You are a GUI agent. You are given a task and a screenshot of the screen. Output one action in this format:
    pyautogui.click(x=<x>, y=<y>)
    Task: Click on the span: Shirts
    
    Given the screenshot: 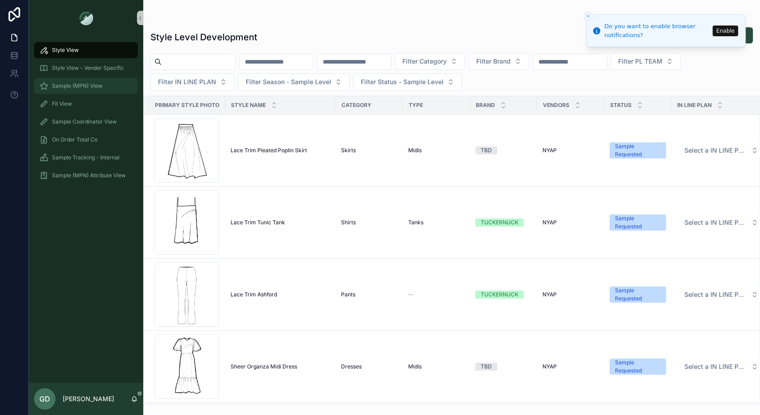 What is the action you would take?
    pyautogui.click(x=348, y=223)
    